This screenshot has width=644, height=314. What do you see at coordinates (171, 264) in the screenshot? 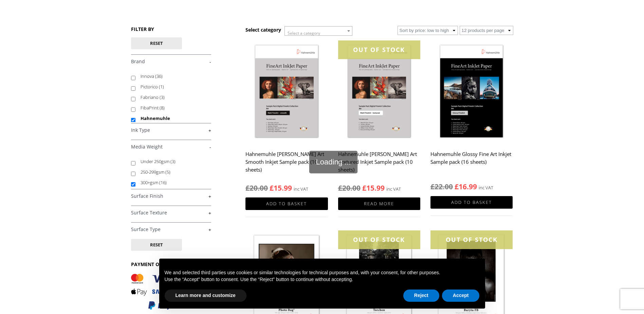
I see `h3: PAYMENT OPTIONS` at bounding box center [171, 264].